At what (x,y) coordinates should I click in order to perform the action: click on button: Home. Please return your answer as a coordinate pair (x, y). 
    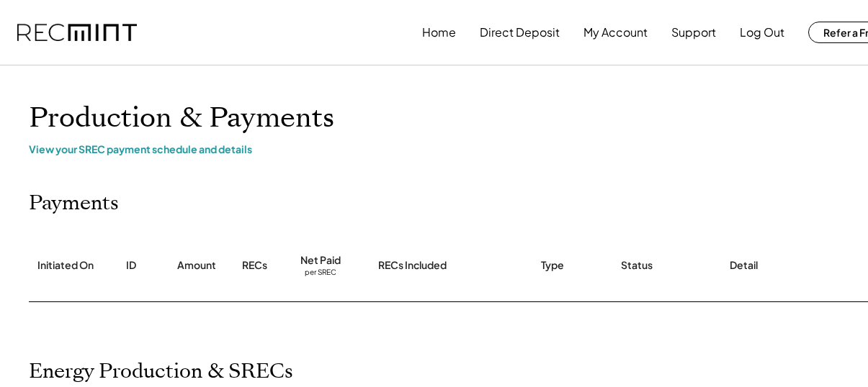
    Looking at the image, I should click on (439, 32).